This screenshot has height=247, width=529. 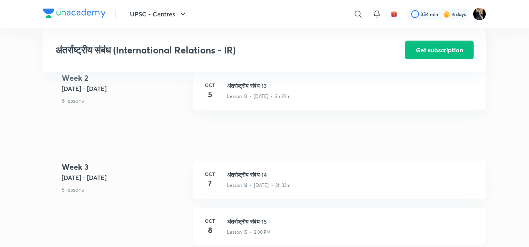 I want to click on button: Get subscription, so click(x=439, y=50).